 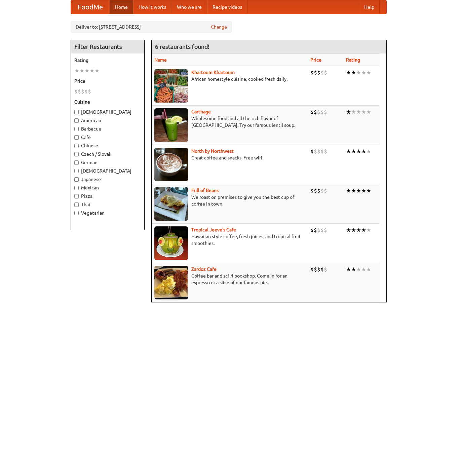 What do you see at coordinates (171, 125) in the screenshot?
I see `img: carthage.jpg` at bounding box center [171, 125].